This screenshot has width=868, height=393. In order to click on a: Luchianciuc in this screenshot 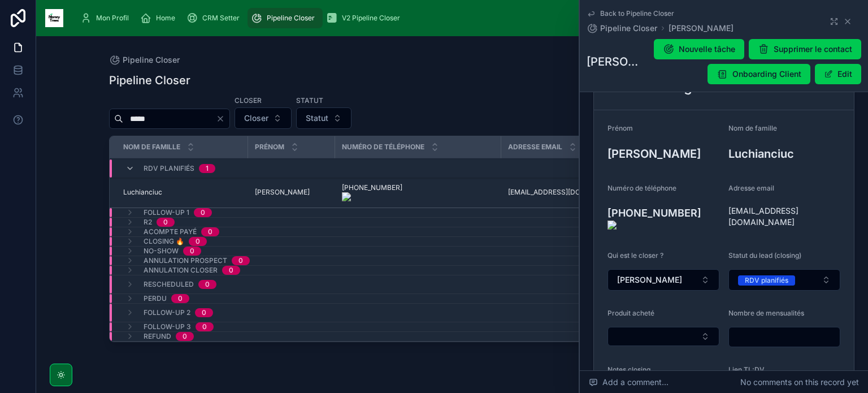, I will do `click(182, 192)`.